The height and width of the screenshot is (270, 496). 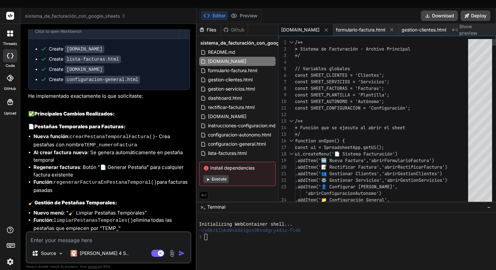 I want to click on strong: Nuevo menú, so click(x=49, y=213).